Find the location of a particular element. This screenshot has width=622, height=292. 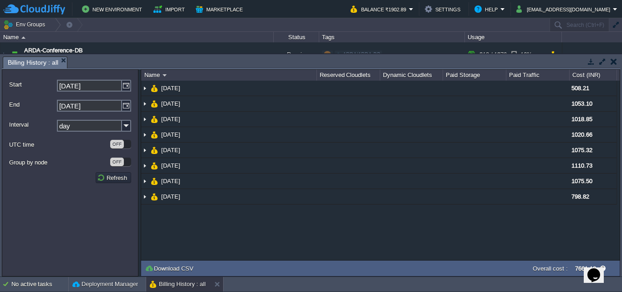

button: Marketplace is located at coordinates (220, 9).